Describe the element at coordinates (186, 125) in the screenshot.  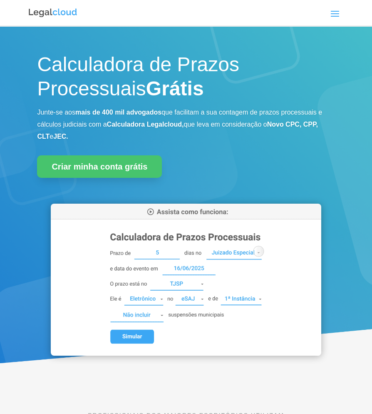
I see `p: Junte-se aos que facilitam a sua contagem de prazos processuais e cálculos judiciais com a que le...` at that location.